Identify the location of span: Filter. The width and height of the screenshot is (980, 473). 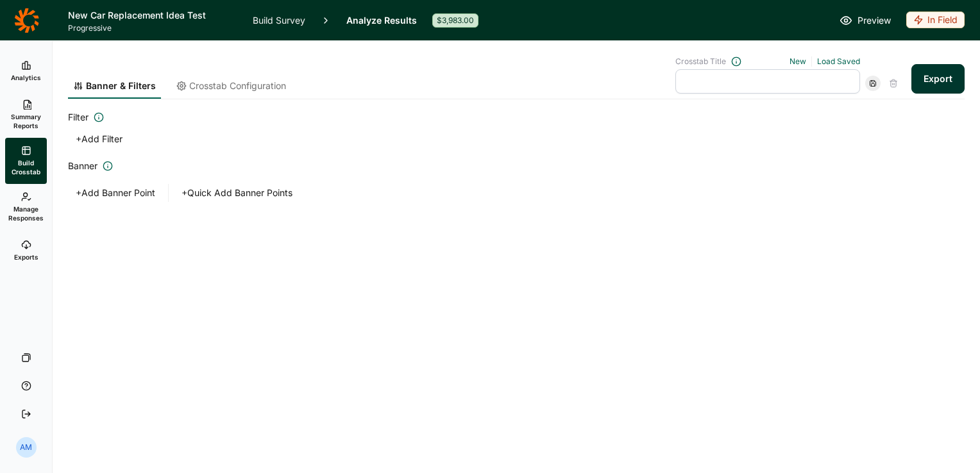
(78, 118).